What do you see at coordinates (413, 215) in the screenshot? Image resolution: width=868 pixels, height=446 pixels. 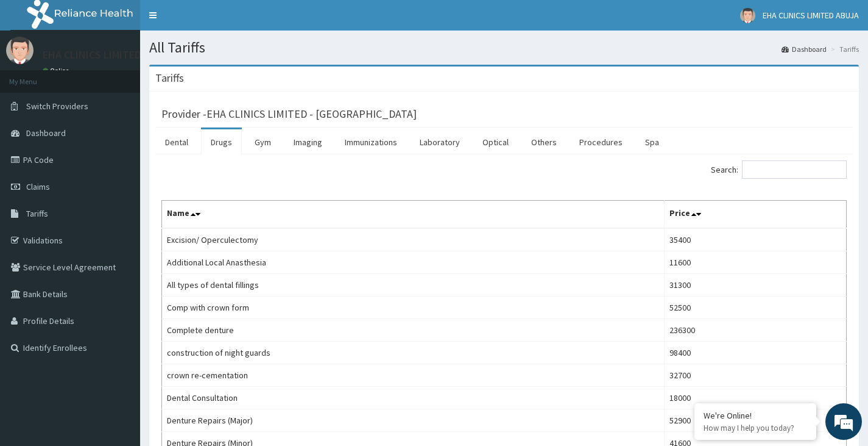 I see `th: Name` at bounding box center [413, 215].